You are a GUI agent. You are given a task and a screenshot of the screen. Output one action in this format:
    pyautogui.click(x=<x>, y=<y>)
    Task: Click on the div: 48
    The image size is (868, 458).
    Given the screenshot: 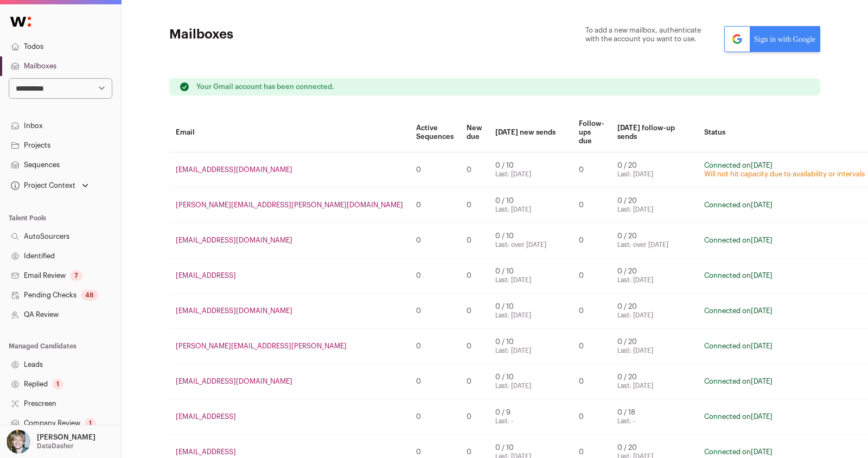 What is the action you would take?
    pyautogui.click(x=89, y=295)
    